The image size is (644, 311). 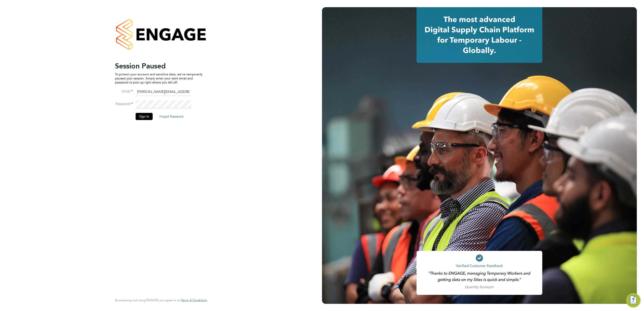 I want to click on p: To protect your account and sensitive data, we've temporarily paused your session. Simply enter y..., so click(x=159, y=78).